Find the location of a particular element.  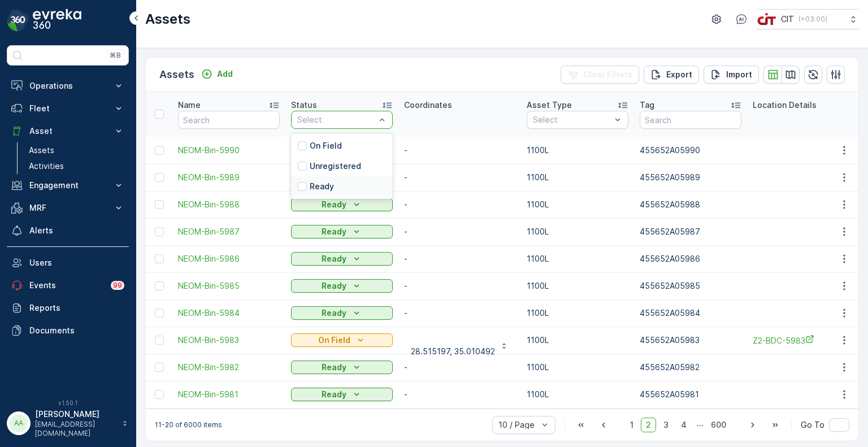

p: Asset Type is located at coordinates (549, 105).